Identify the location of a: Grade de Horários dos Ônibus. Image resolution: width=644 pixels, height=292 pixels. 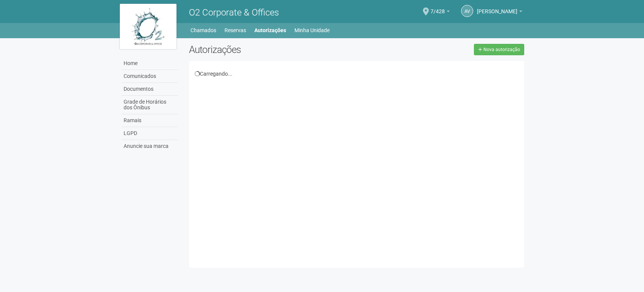
(149, 105).